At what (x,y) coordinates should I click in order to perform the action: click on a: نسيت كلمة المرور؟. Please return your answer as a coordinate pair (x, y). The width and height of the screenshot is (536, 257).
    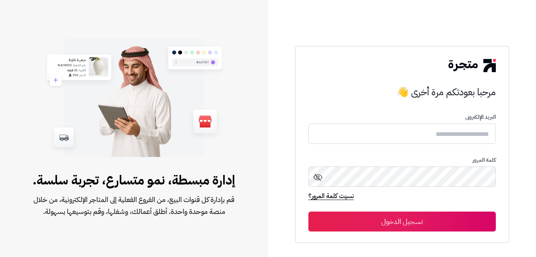
    Looking at the image, I should click on (331, 197).